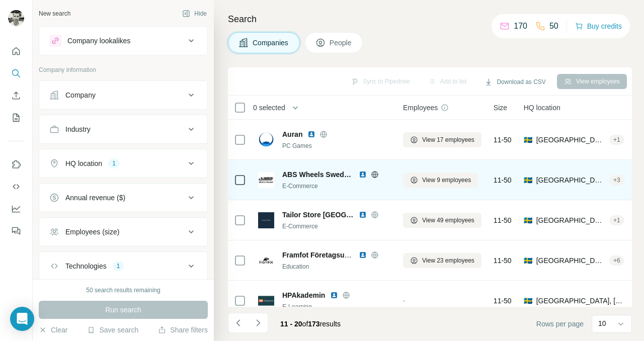 The width and height of the screenshot is (644, 341). I want to click on span: People, so click(341, 43).